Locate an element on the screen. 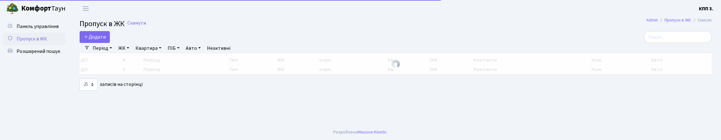 Image resolution: width=721 pixels, height=140 pixels. a: Панель управління is located at coordinates (34, 27).